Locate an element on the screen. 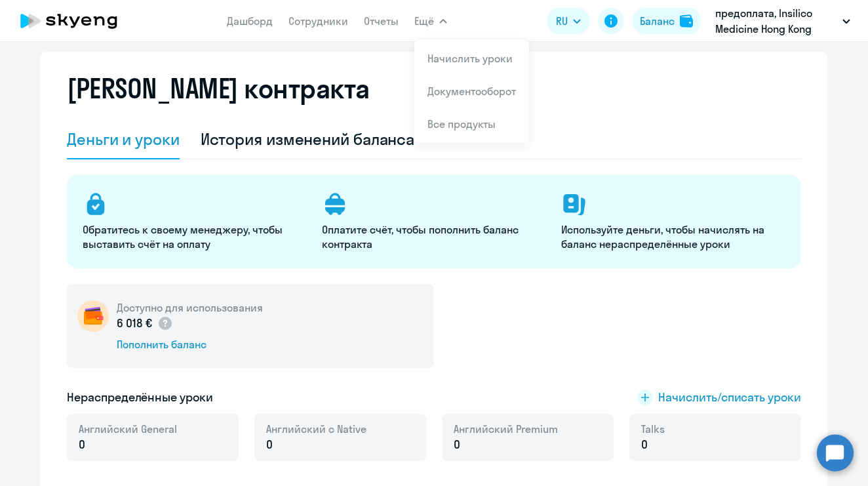 The height and width of the screenshot is (486, 868). span: Начислить/списать уроки is located at coordinates (730, 397).